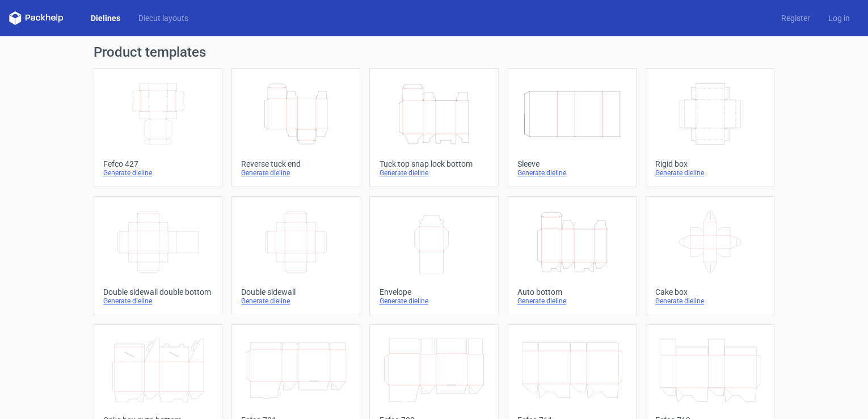 This screenshot has width=868, height=419. I want to click on div: Reverse tuck end, so click(296, 164).